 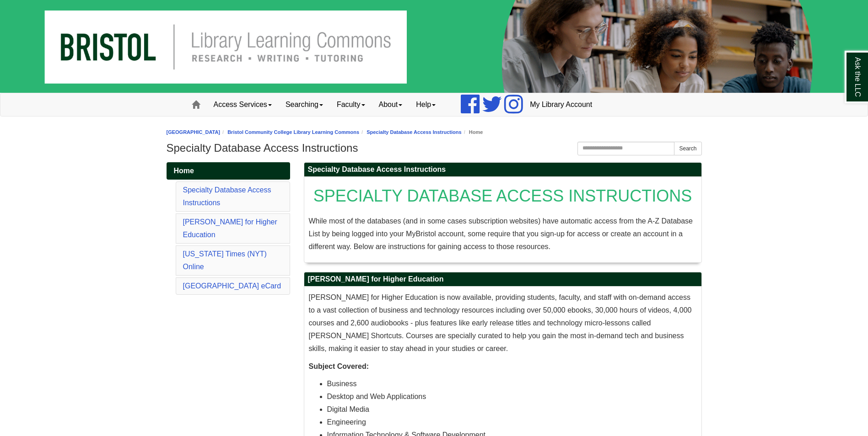 I want to click on a: Access Services, so click(x=243, y=105).